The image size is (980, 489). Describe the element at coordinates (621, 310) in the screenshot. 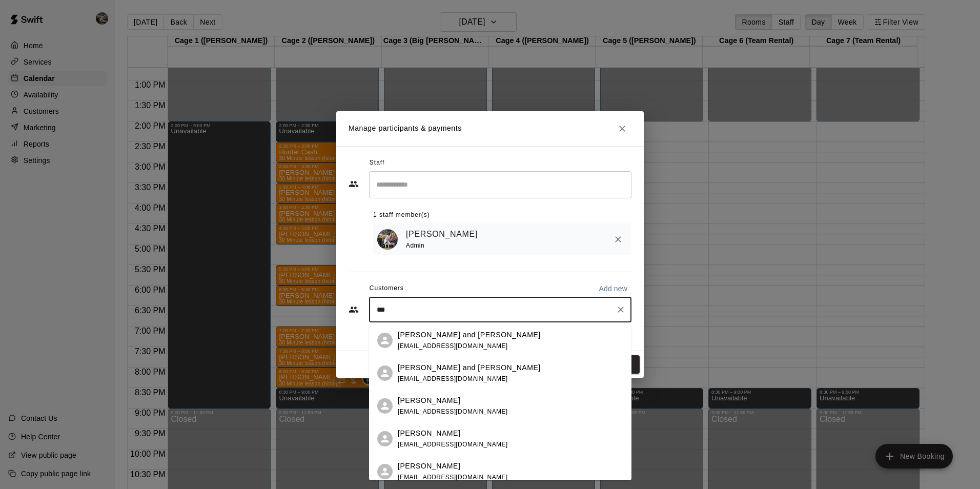

I see `button: Clear` at that location.